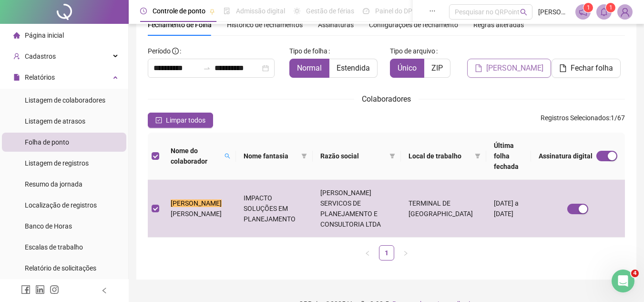 The height and width of the screenshot is (302, 644). What do you see at coordinates (39, 77) in the screenshot?
I see `span: Relatórios` at bounding box center [39, 77].